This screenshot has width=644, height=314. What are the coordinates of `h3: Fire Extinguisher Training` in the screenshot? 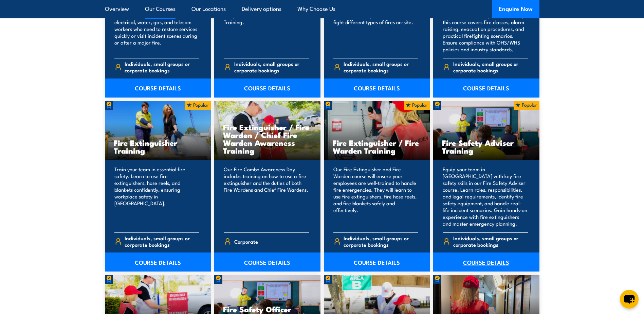 It's located at (158, 147).